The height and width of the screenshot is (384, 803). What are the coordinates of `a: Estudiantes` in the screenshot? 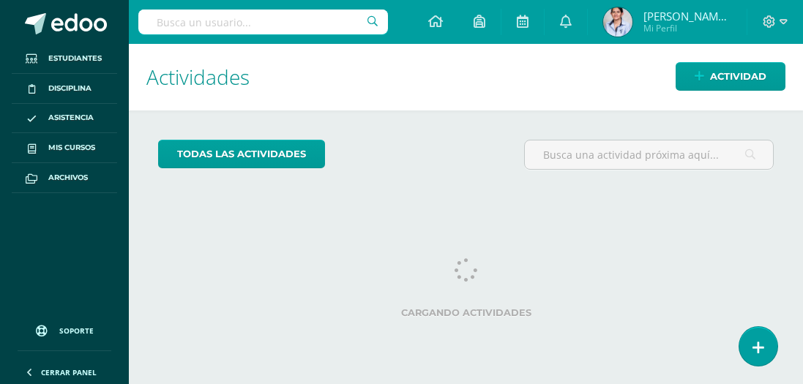 It's located at (64, 59).